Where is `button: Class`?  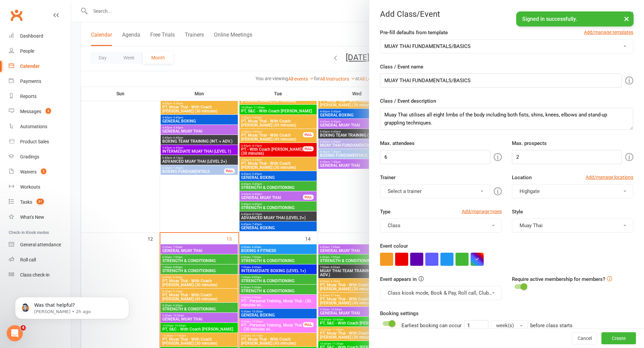 button: Class is located at coordinates (441, 226).